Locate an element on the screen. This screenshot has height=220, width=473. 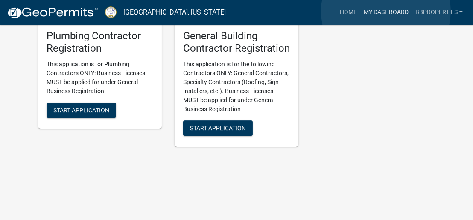
h5: General Building Contractor Registration is located at coordinates (237, 42).